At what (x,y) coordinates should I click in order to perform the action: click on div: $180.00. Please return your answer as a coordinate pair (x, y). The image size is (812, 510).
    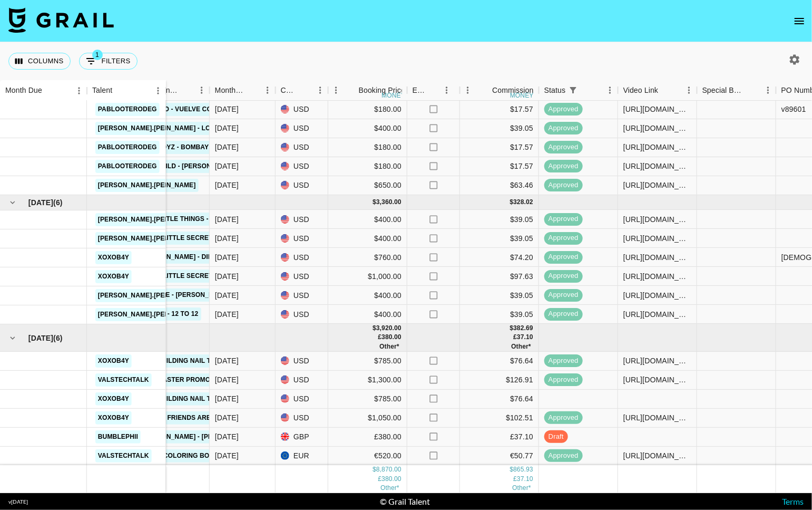
    Looking at the image, I should click on (368, 167).